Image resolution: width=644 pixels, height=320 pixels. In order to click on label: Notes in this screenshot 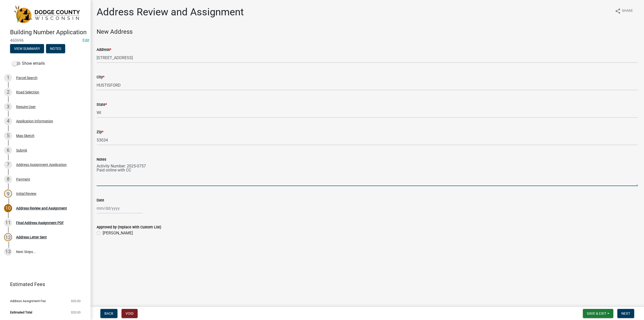, I will do `click(101, 159)`.